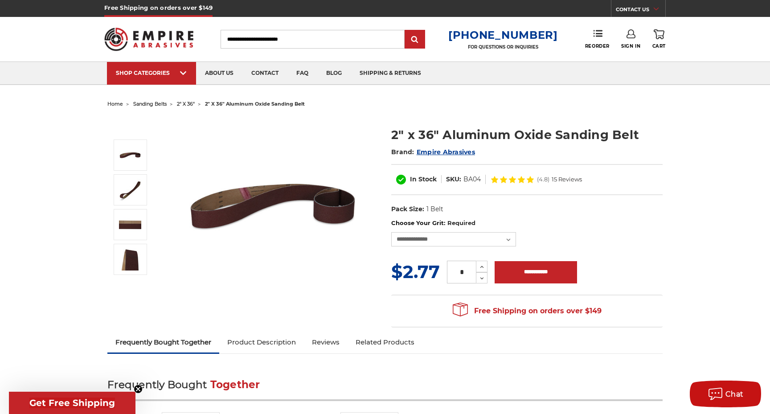 This screenshot has width=770, height=414. I want to click on span: Chat, so click(734, 394).